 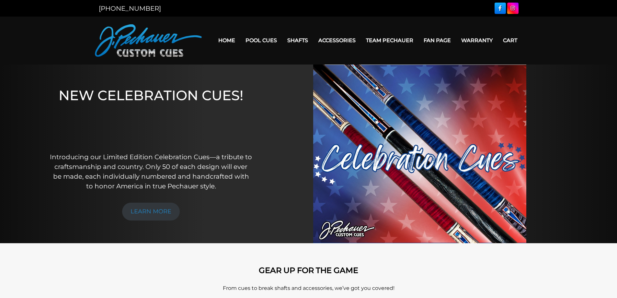 I want to click on img: Pechauer Custom Cues, so click(x=148, y=40).